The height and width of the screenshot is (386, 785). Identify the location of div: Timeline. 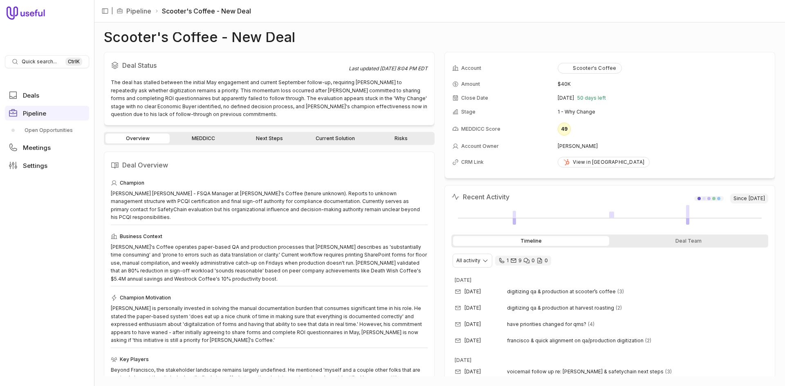
(531, 241).